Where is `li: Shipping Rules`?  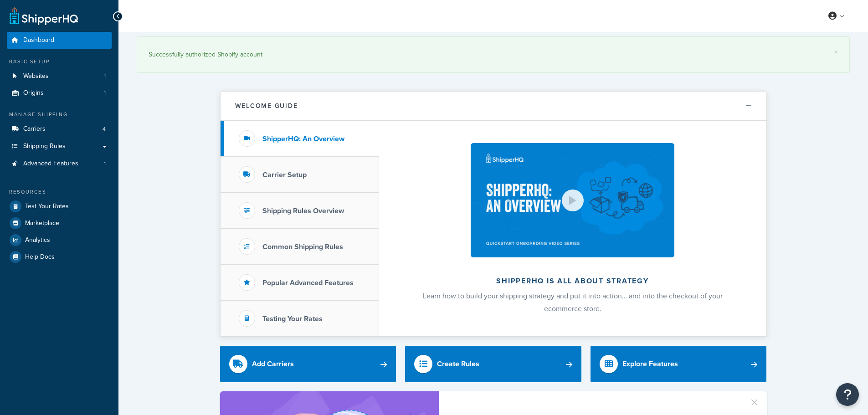 li: Shipping Rules is located at coordinates (59, 146).